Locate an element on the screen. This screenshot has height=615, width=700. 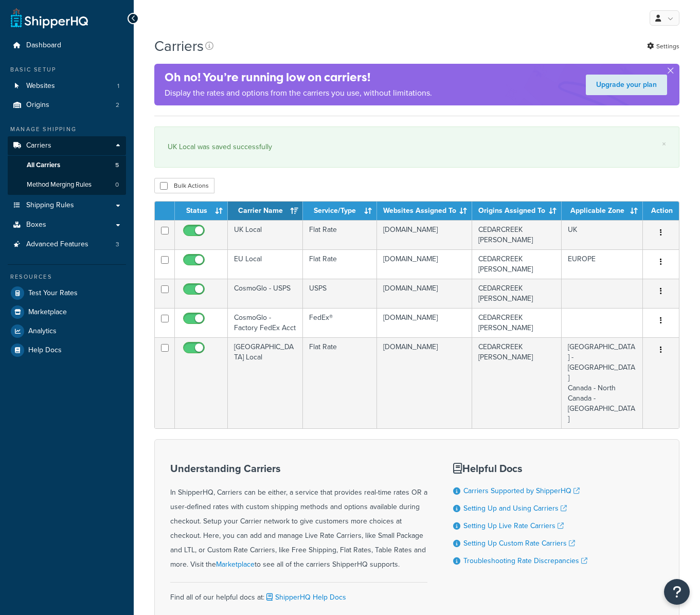
h1: Carriers is located at coordinates (179, 46).